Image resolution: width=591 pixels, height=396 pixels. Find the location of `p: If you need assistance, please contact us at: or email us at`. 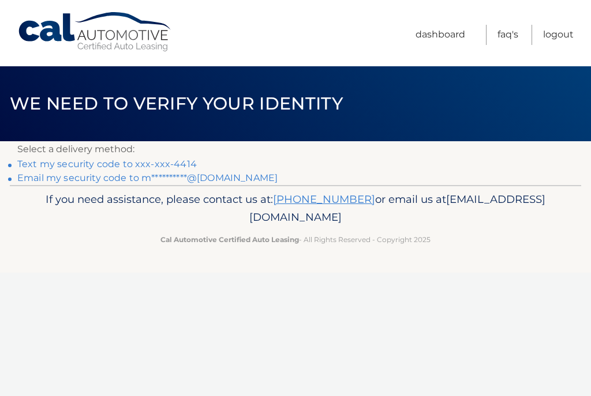

p: If you need assistance, please contact us at: or email us at is located at coordinates (295, 209).